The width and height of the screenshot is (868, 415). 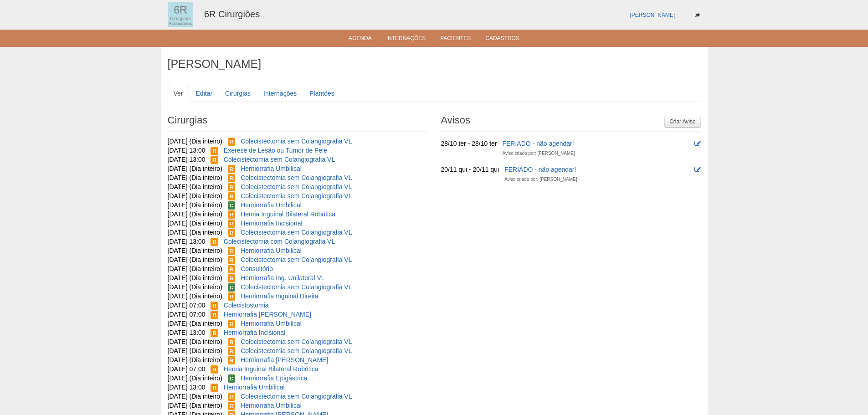 I want to click on a: 6R Cirurgiões, so click(x=232, y=14).